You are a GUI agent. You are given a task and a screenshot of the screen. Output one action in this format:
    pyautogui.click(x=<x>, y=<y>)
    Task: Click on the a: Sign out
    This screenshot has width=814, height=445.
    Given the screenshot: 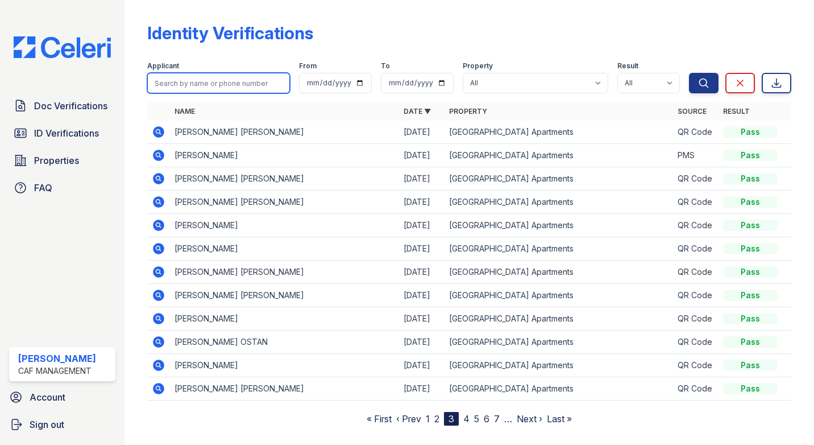 What is the action you would take?
    pyautogui.click(x=62, y=424)
    